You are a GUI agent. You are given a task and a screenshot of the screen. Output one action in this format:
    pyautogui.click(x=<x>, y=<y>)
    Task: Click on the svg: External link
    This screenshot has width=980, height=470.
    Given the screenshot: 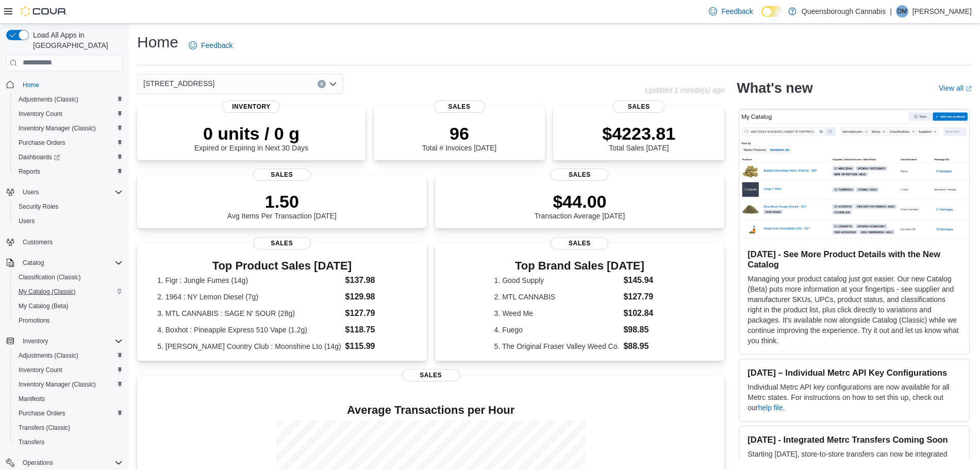 What is the action you would take?
    pyautogui.click(x=968, y=88)
    